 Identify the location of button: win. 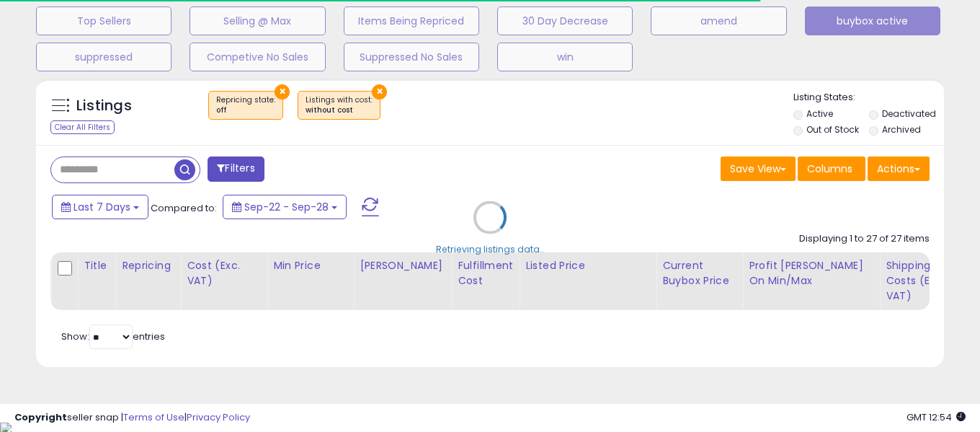
(565, 57).